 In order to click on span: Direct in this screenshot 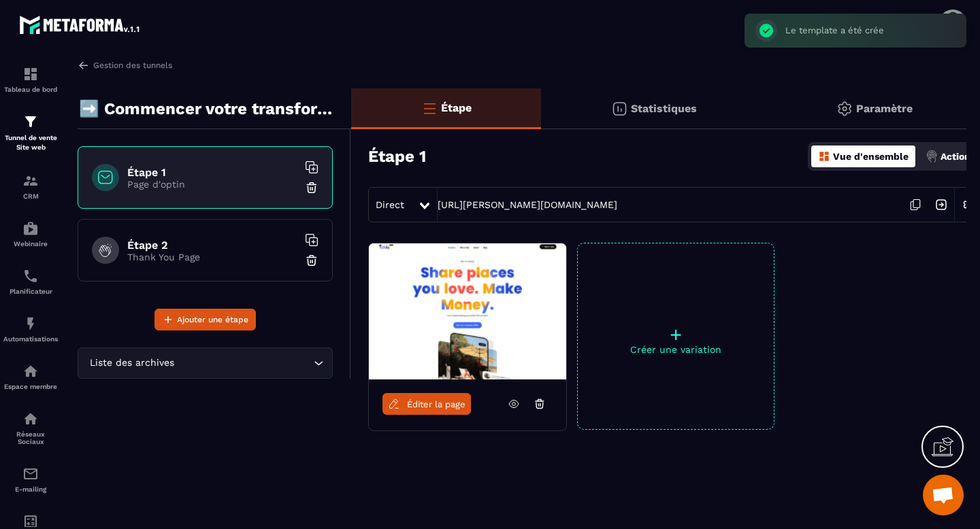, I will do `click(390, 205)`.